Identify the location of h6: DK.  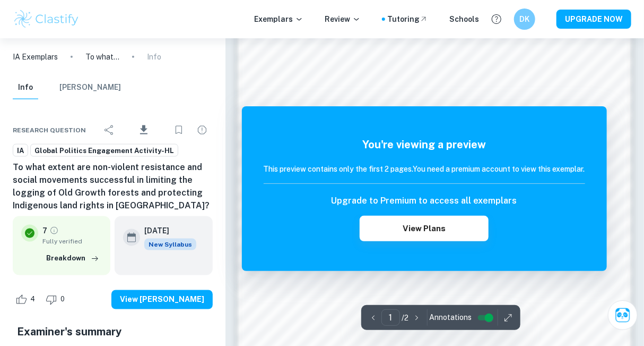
(525, 19).